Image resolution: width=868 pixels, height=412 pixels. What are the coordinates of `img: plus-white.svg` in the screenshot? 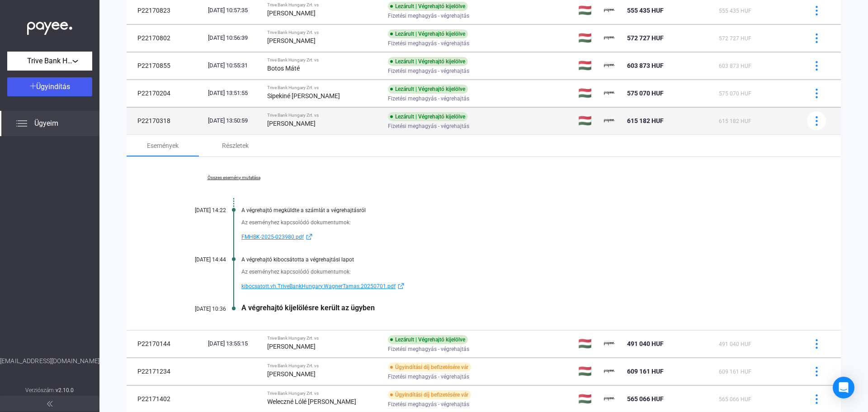 It's located at (33, 86).